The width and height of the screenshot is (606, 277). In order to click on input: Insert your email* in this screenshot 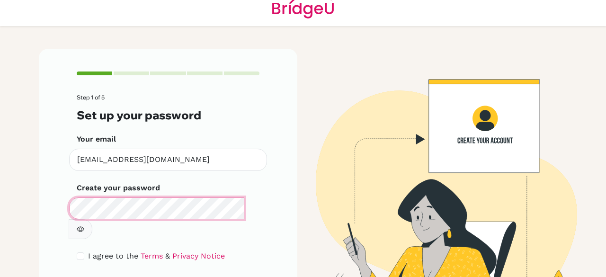, I will do `click(168, 160)`.